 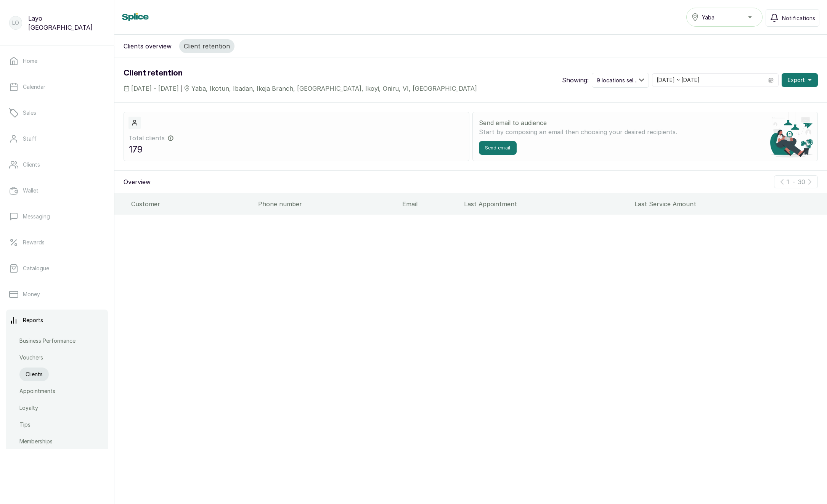 I want to click on p: LO, so click(x=16, y=23).